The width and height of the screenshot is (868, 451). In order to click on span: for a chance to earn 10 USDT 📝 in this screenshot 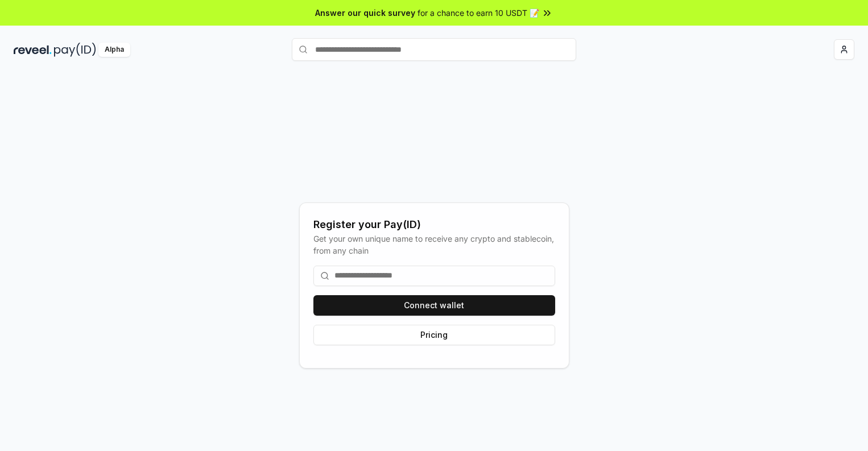, I will do `click(479, 12)`.